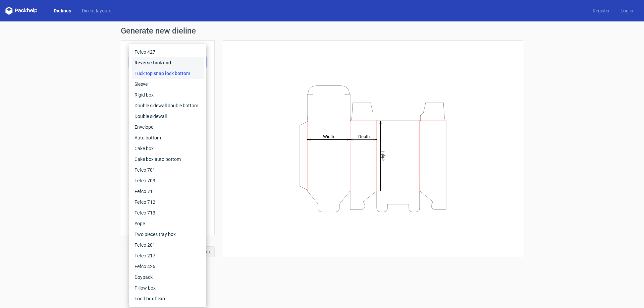  What do you see at coordinates (364, 136) in the screenshot?
I see `tspan: Depth` at bounding box center [364, 136].